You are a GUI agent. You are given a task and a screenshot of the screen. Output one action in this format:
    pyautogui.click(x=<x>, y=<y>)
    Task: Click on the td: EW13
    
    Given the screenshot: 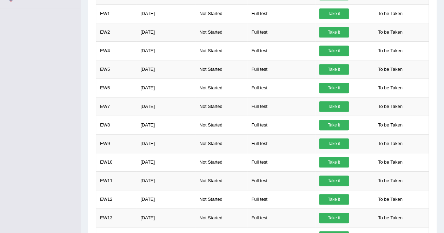 What is the action you would take?
    pyautogui.click(x=116, y=218)
    